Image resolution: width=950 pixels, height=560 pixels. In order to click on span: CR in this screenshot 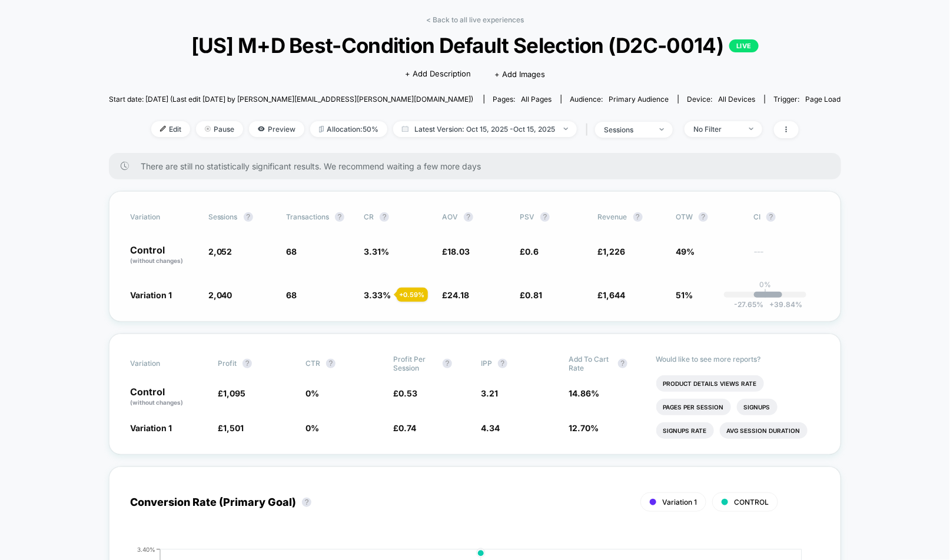, I will do `click(369, 216)`.